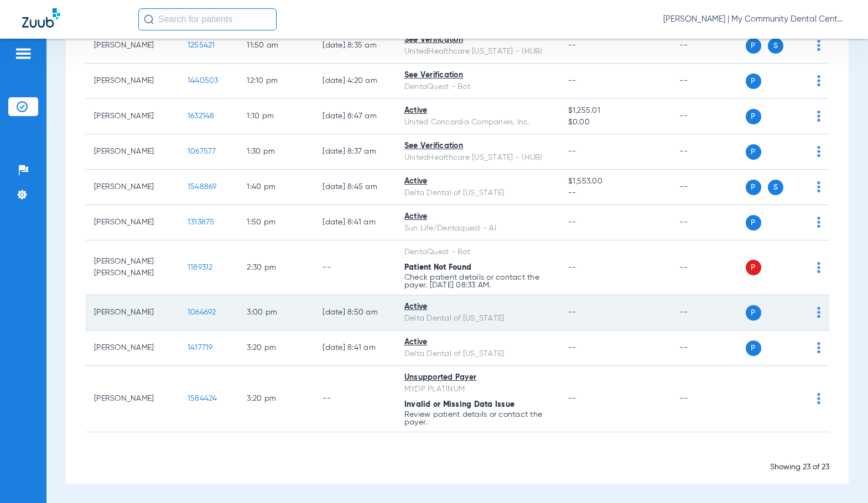  I want to click on input: Search for patients, so click(207, 19).